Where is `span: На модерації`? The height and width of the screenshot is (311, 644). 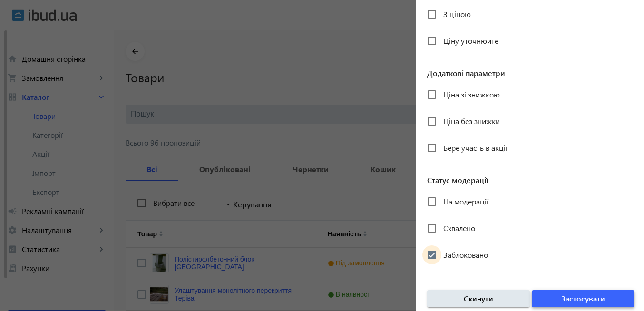
span: На модерації is located at coordinates (465, 201).